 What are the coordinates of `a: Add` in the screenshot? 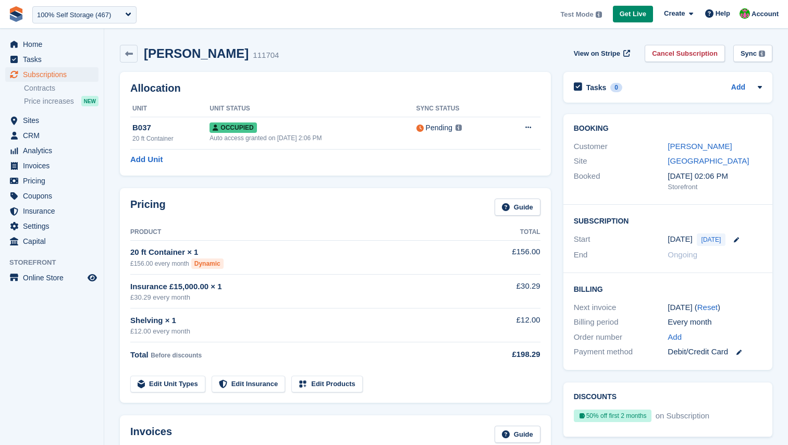 It's located at (674, 337).